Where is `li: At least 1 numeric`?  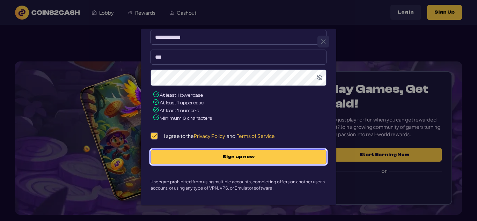
li: At least 1 numeric is located at coordinates (240, 111).